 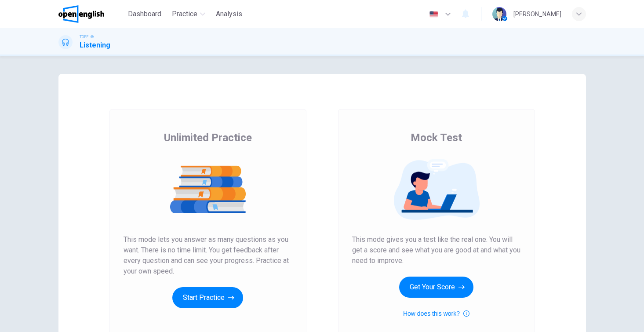 What do you see at coordinates (208, 138) in the screenshot?
I see `span: Unlimited Practice` at bounding box center [208, 138].